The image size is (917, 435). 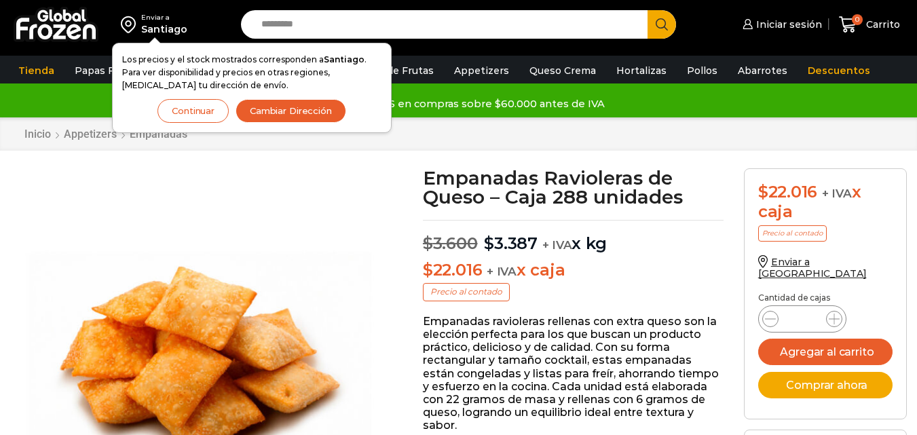 I want to click on button: Search button, so click(x=662, y=24).